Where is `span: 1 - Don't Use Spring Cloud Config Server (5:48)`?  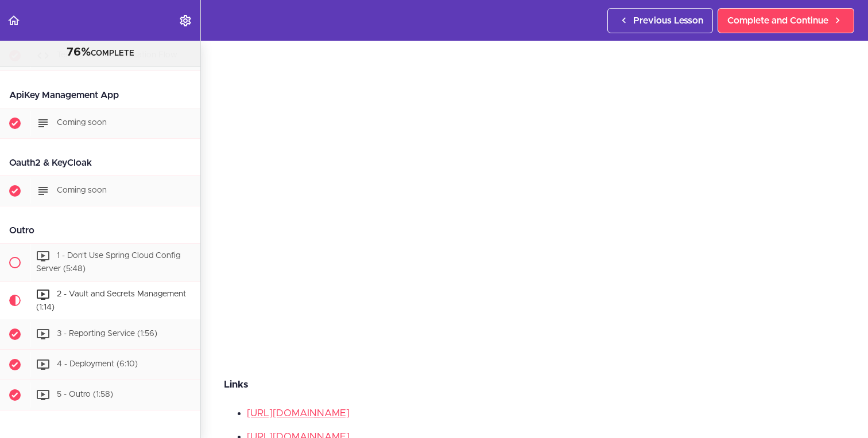
span: 1 - Don't Use Spring Cloud Config Server (5:48) is located at coordinates (108, 262).